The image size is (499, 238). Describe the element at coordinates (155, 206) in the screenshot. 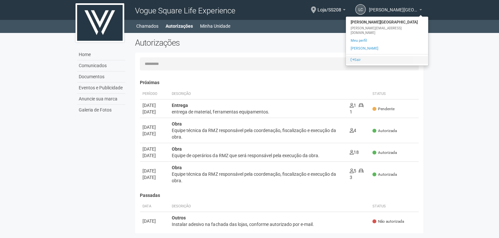

I see `th: Data` at that location.